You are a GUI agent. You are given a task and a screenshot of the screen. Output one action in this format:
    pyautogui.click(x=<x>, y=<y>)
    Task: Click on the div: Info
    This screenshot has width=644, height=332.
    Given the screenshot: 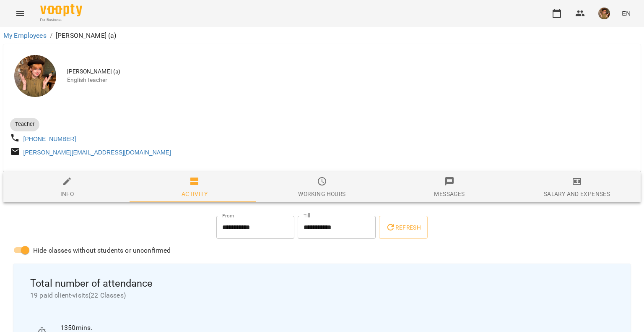 What is the action you would take?
    pyautogui.click(x=67, y=194)
    